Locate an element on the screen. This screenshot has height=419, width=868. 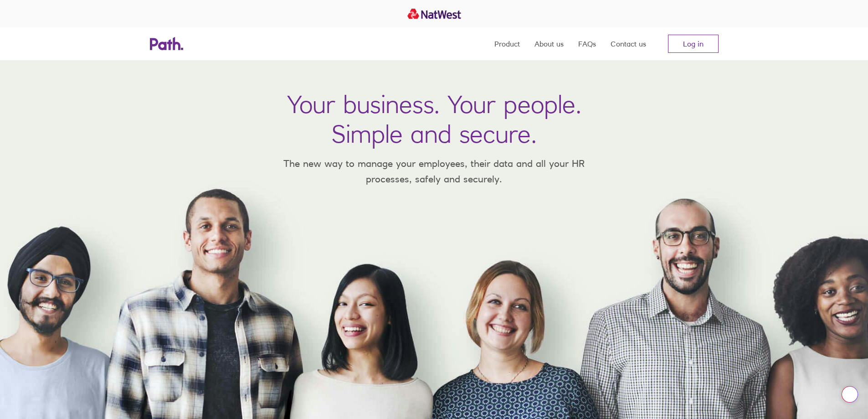
a: About us is located at coordinates (549, 44).